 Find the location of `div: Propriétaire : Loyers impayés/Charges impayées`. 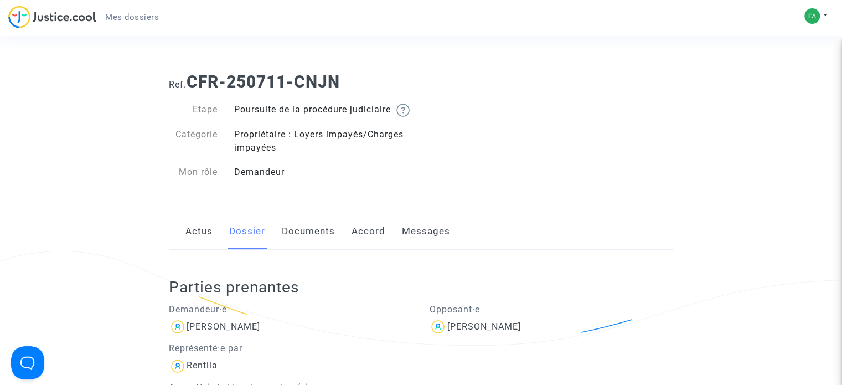

div: Propriétaire : Loyers impayés/Charges impayées is located at coordinates (323, 141).